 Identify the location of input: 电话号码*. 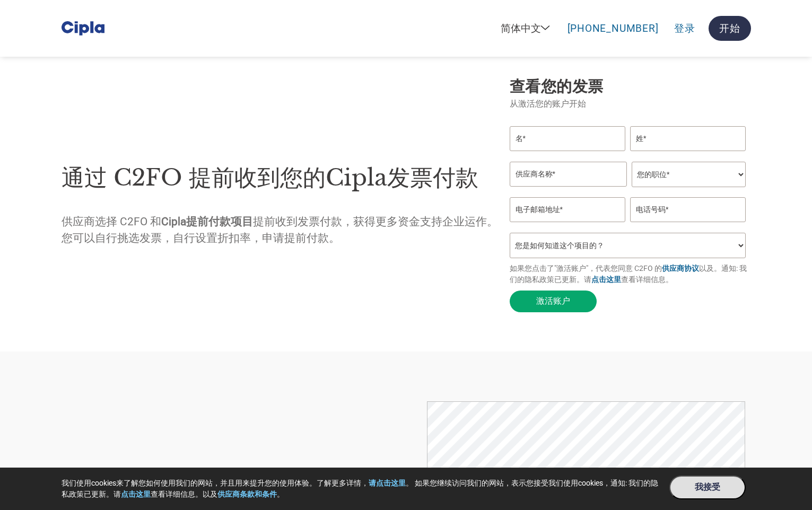
(688, 209).